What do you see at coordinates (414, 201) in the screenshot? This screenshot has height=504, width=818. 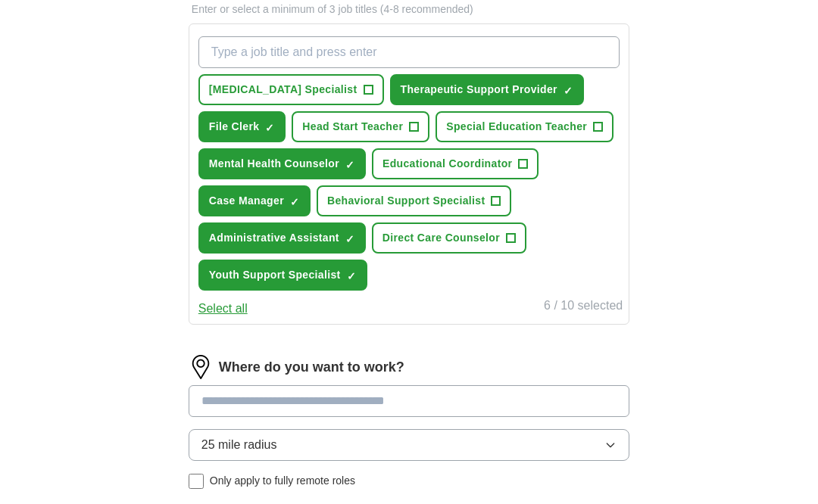 I see `button: Behavioral Support Specialist` at bounding box center [414, 201].